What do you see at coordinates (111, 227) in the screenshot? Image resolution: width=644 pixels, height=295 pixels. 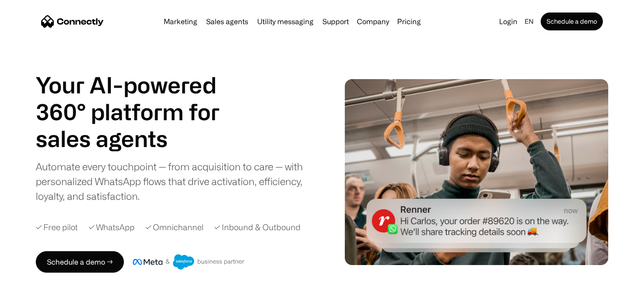 I see `div: ✓ WhatsApp` at bounding box center [111, 227].